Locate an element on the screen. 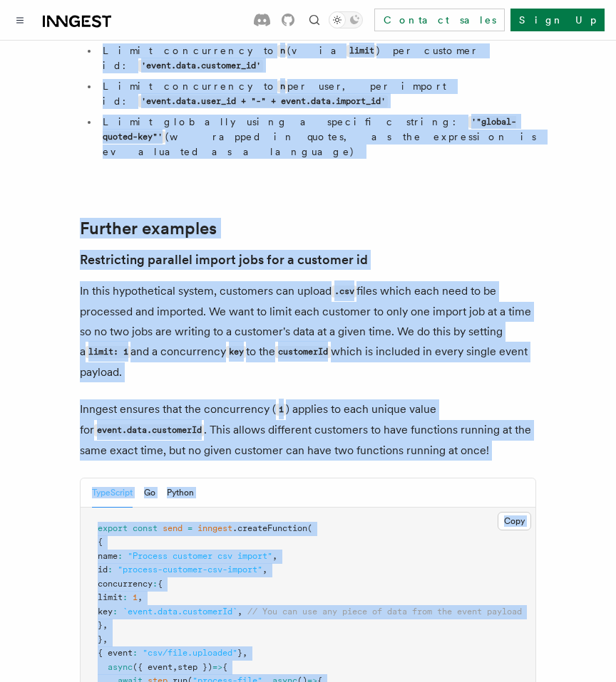 The image size is (616, 682). code: customerId is located at coordinates (302, 352).